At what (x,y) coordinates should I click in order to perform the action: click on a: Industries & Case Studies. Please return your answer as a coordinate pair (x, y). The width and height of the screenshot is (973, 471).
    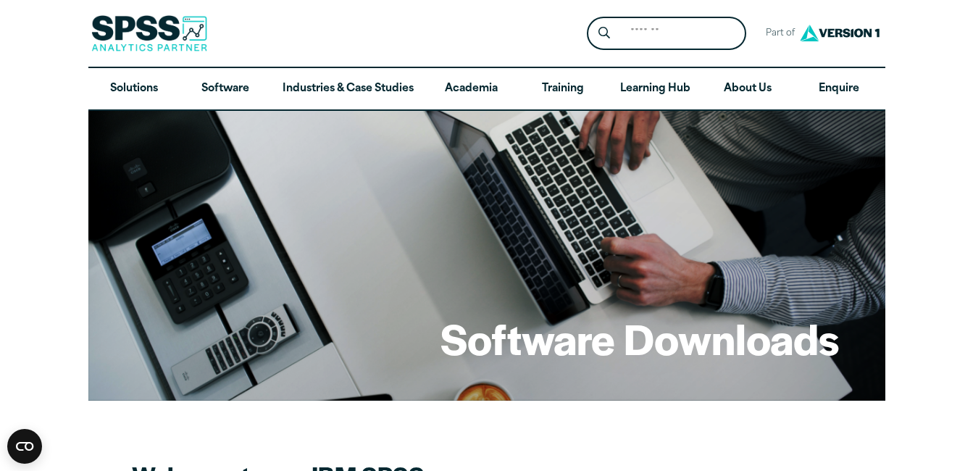
    Looking at the image, I should click on (348, 89).